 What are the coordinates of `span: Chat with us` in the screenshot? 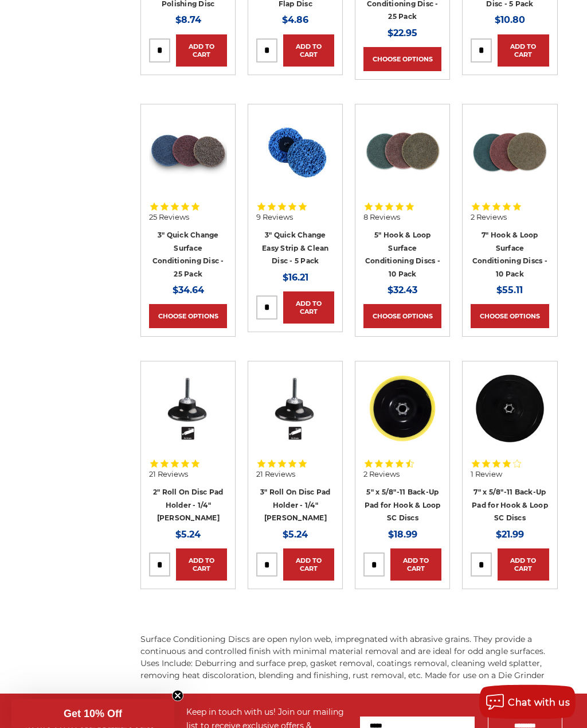 It's located at (539, 702).